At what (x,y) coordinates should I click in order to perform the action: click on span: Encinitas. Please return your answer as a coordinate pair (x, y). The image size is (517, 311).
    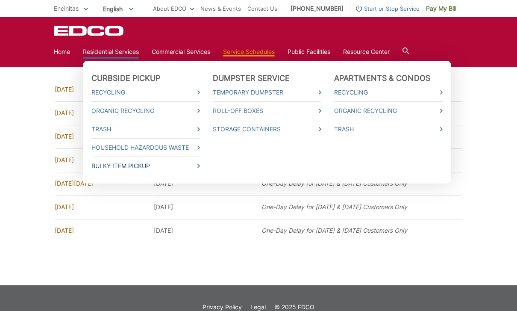
    Looking at the image, I should click on (66, 8).